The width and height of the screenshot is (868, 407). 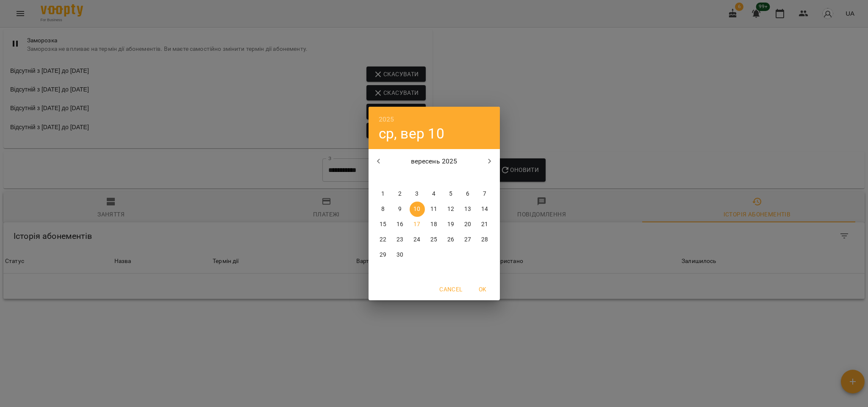 I want to click on p: 9, so click(x=400, y=209).